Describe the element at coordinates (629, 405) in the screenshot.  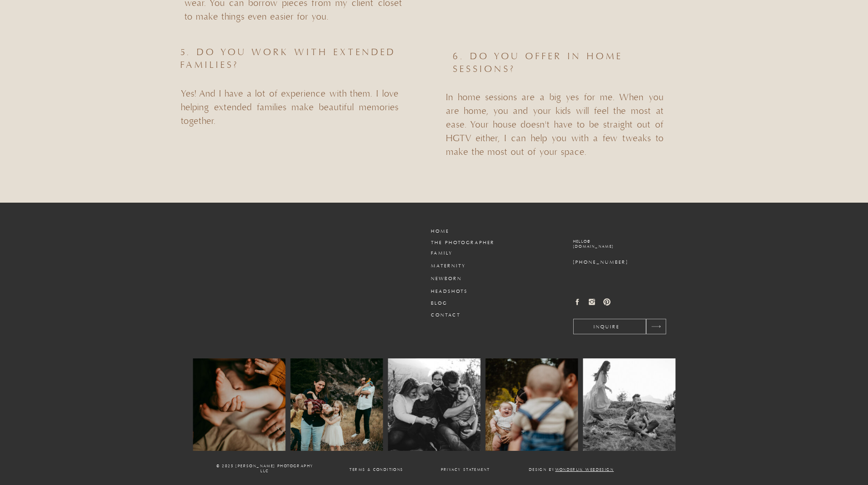
I see `img: evelynne-gomes-greenberg (6 of 6)-2` at that location.